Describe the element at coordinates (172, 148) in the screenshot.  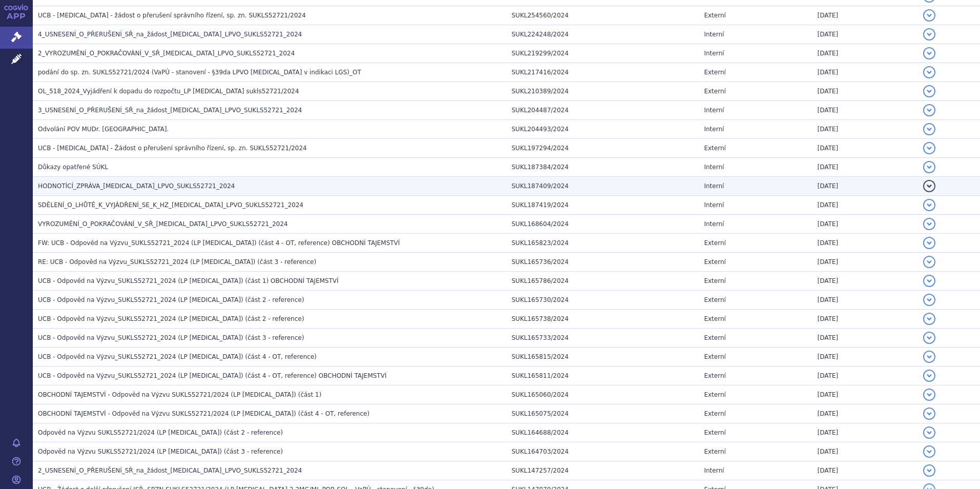
I see `span: UCB - Fintepla - Žádost o přerušení správního řízení, sp. zn. SUKLS52721/2024` at that location.